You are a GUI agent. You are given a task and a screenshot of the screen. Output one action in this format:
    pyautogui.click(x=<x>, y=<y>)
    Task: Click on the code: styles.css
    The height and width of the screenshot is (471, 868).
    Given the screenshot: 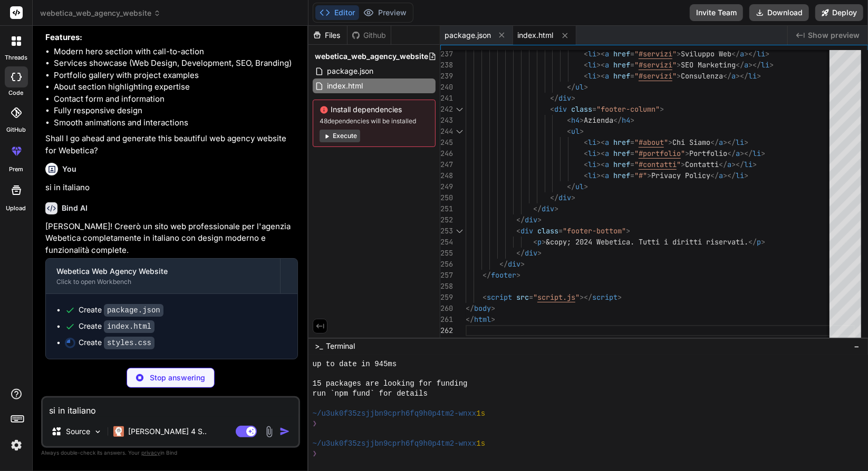 What is the action you would take?
    pyautogui.click(x=129, y=343)
    